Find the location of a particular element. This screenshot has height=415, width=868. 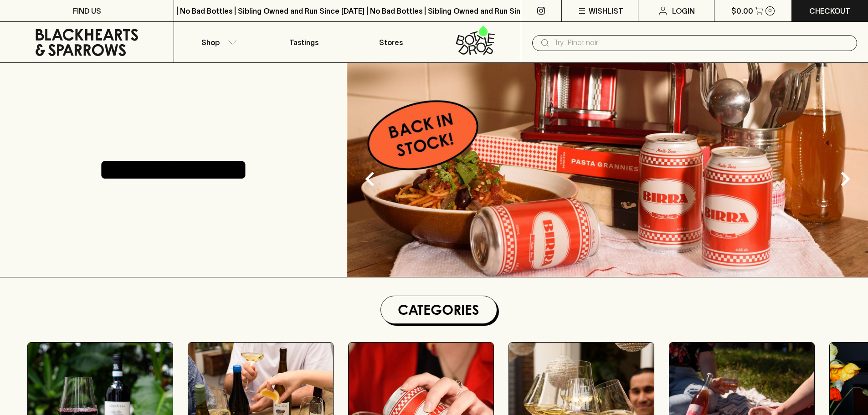

button: Previous is located at coordinates (370, 179).